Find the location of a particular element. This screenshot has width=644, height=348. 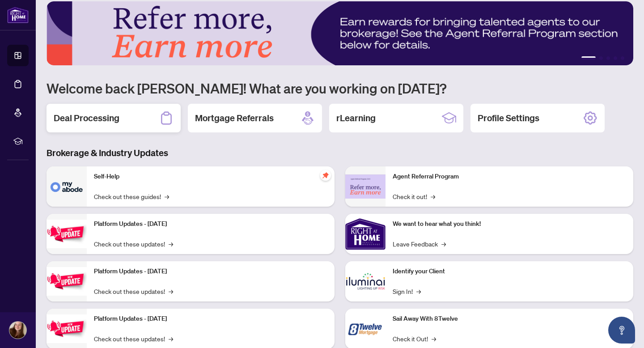

a: Check it Out!→ is located at coordinates (414, 339).